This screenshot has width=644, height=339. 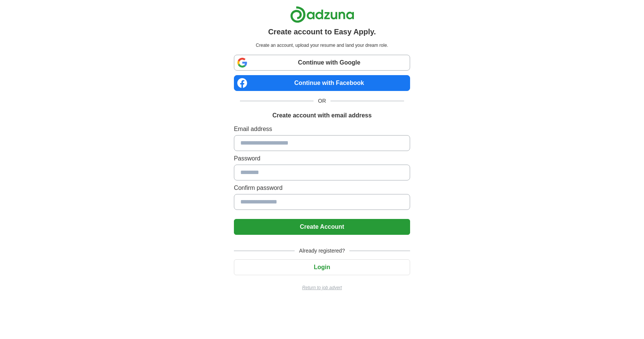 I want to click on label: Email address, so click(x=322, y=129).